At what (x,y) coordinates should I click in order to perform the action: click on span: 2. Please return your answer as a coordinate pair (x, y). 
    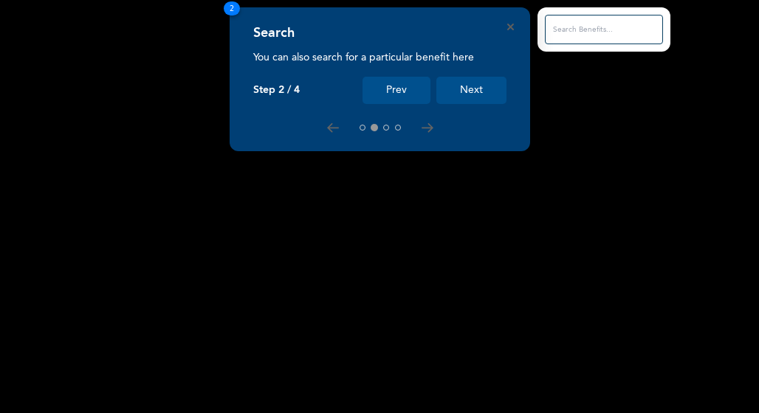
    Looking at the image, I should click on (232, 8).